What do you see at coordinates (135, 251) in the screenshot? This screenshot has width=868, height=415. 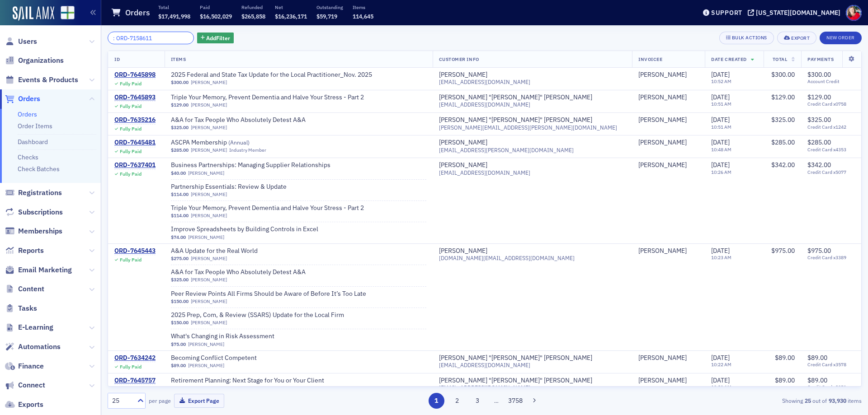 I see `a: ORD-7645443` at bounding box center [135, 251].